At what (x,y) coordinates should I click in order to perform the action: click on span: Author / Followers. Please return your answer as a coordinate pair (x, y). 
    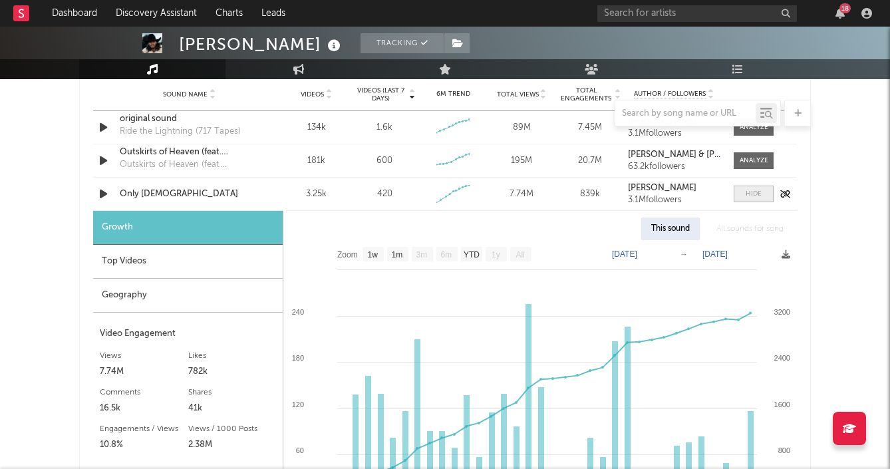
    Looking at the image, I should click on (670, 94).